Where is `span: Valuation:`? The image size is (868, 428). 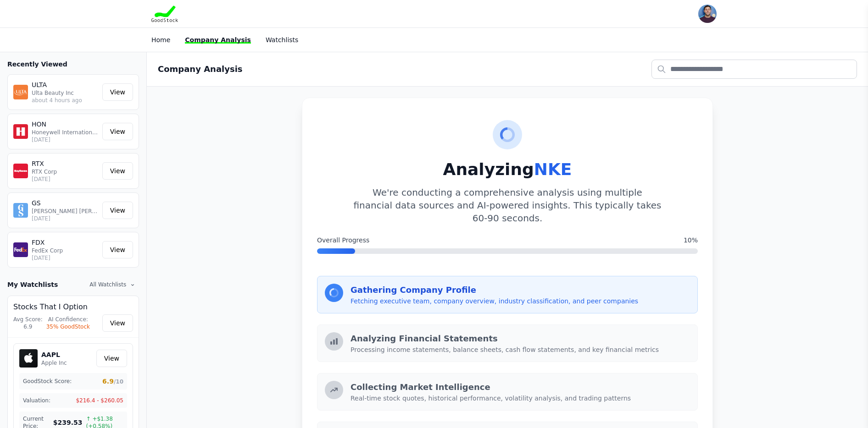 span: Valuation: is located at coordinates (37, 400).